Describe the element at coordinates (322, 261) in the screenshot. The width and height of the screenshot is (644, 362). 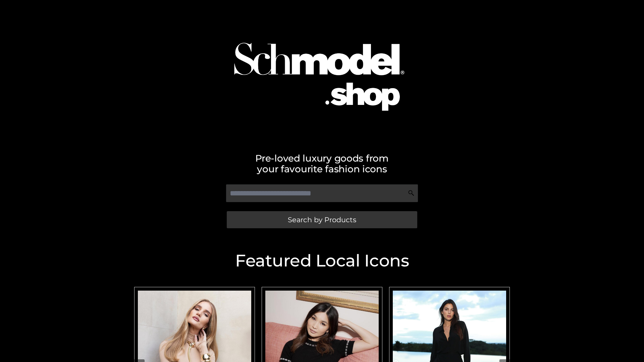
I see `h2: Featured Local Icons​` at that location.